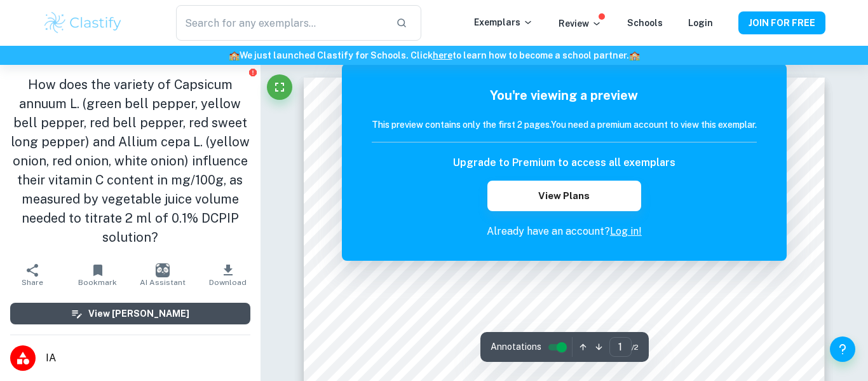 This screenshot has height=381, width=868. What do you see at coordinates (700, 23) in the screenshot?
I see `a: Login` at bounding box center [700, 23].